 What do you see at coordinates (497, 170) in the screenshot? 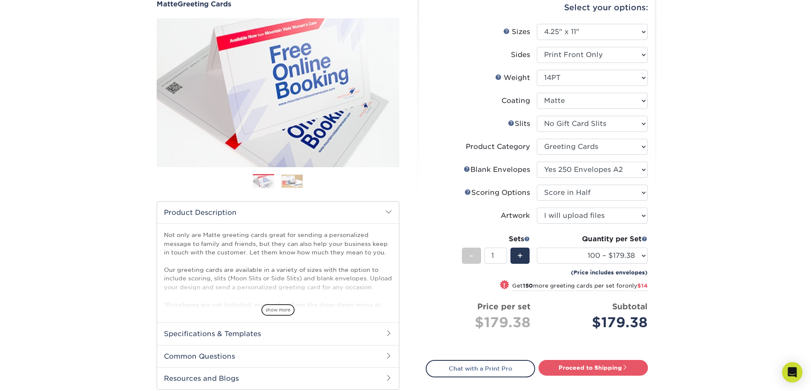
I see `div: Blank Envelopes` at bounding box center [497, 170].